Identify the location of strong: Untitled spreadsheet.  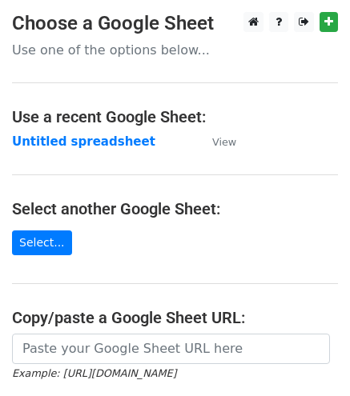
(83, 142).